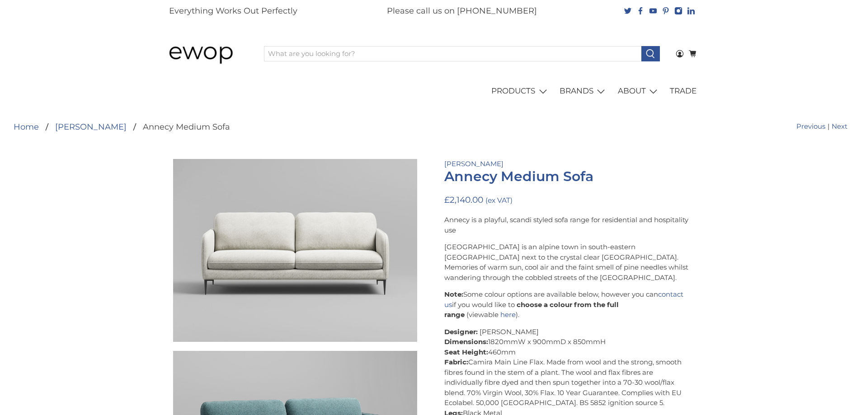 Image resolution: width=861 pixels, height=415 pixels. Describe the element at coordinates (431, 91) in the screenshot. I see `nav: main navigation` at that location.